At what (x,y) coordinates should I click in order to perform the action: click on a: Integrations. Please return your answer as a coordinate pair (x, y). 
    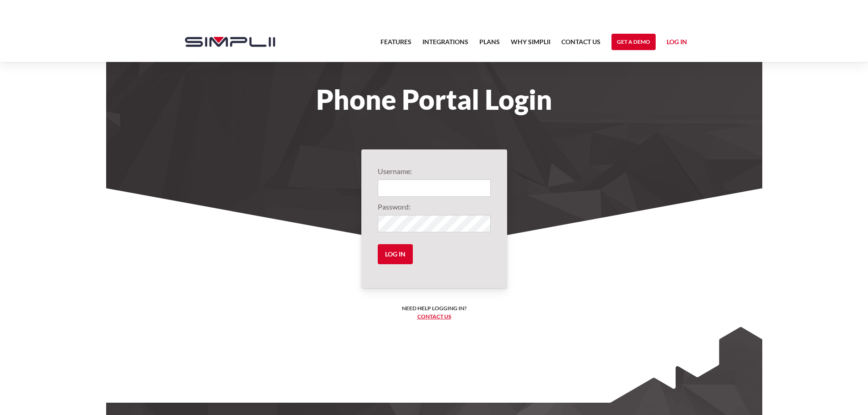
    Looking at the image, I should click on (445, 45).